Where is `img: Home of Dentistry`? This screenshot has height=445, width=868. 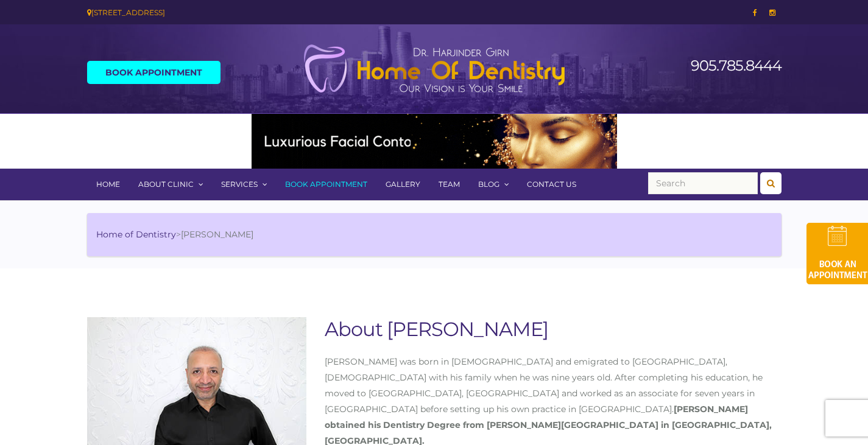
img: Home of Dentistry is located at coordinates (434, 69).